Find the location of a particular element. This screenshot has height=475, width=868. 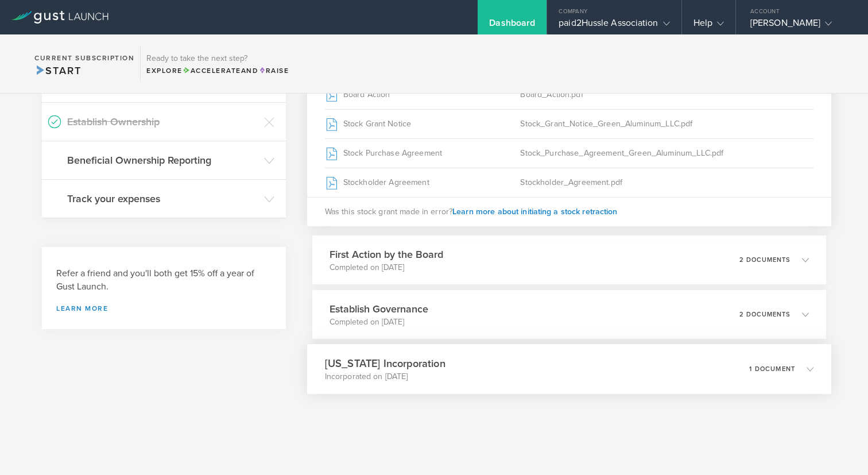

span: Raise is located at coordinates (273, 71).